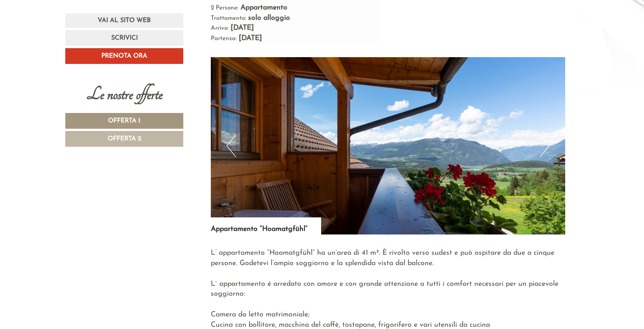  Describe the element at coordinates (545, 146) in the screenshot. I see `button: Next` at that location.